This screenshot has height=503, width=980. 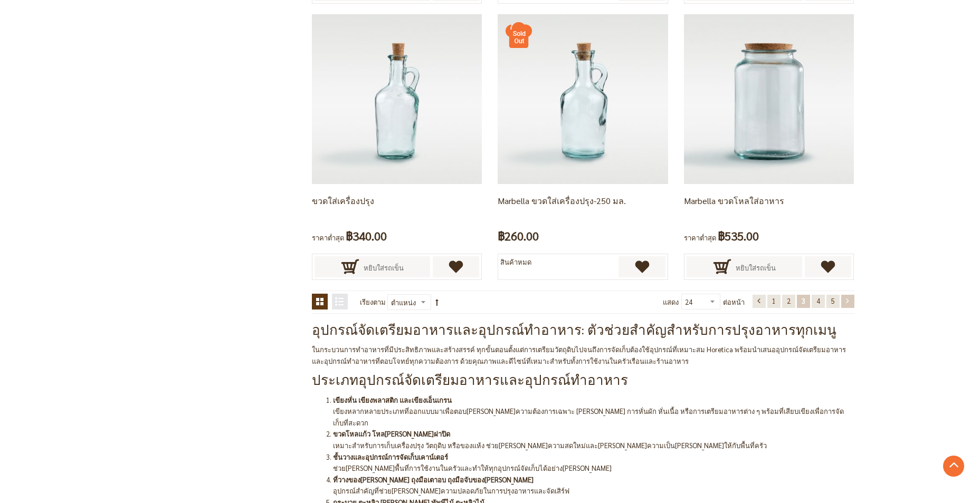 What do you see at coordinates (788, 301) in the screenshot?
I see `a: 2` at bounding box center [788, 301].